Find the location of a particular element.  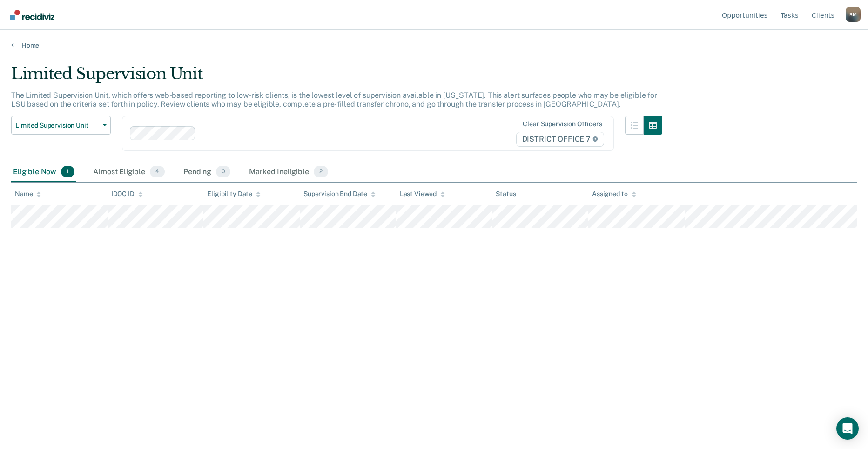

span: 2 is located at coordinates (320, 172).